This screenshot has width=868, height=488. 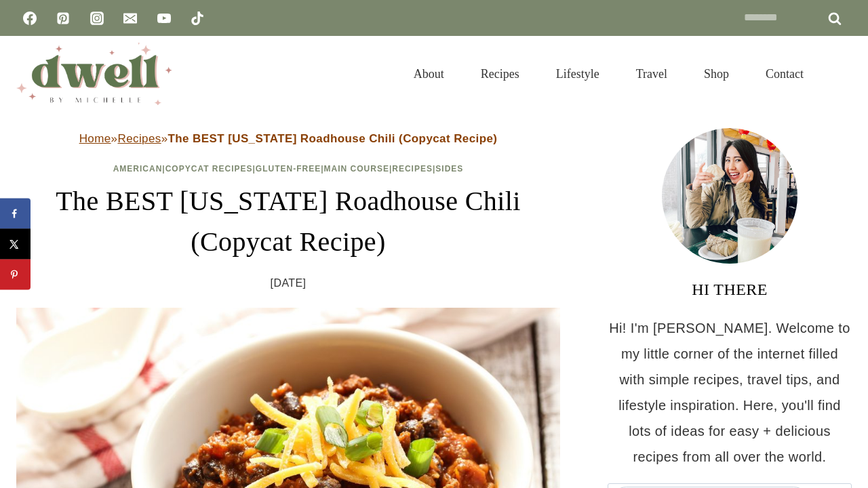 I want to click on a: Travel, so click(x=652, y=74).